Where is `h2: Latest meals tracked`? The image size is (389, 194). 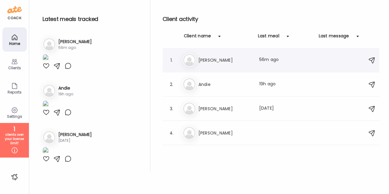 h2: Latest meals tracked is located at coordinates (92, 19).